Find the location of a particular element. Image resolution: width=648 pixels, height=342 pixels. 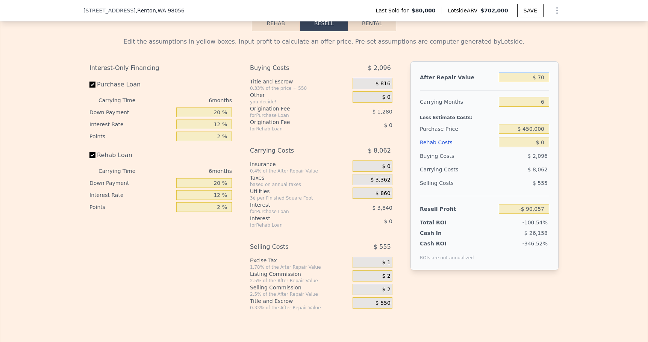

span: $ 550 is located at coordinates (383, 303).